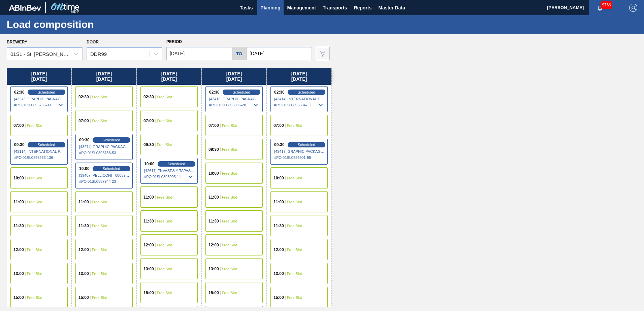 Image resolution: width=644 pixels, height=311 pixels. Describe the element at coordinates (335, 8) in the screenshot. I see `span: Transports` at that location.